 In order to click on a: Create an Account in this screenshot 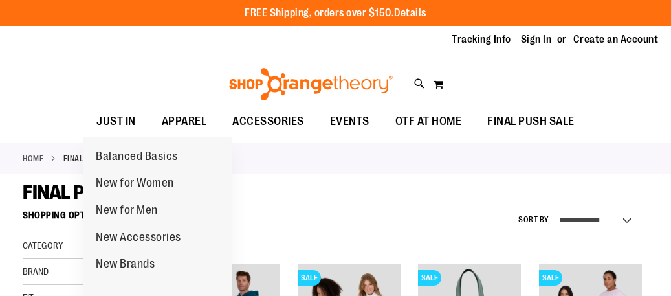, I will do `click(616, 39)`.